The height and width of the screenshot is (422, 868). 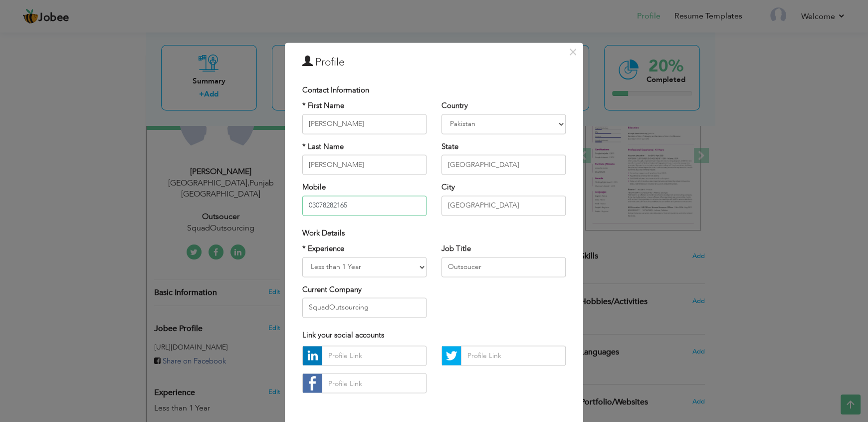 I want to click on label: Country, so click(x=454, y=106).